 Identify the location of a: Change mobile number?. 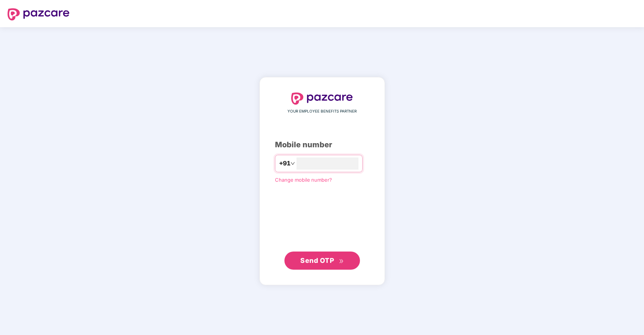
(303, 180).